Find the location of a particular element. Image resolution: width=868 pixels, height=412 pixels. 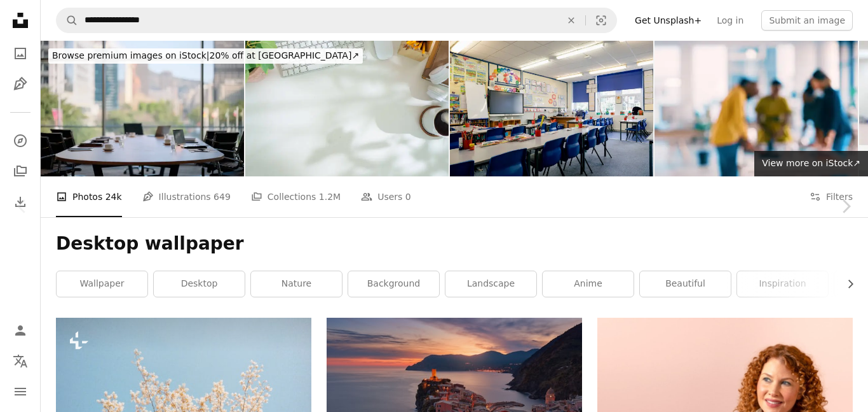

button: Language is located at coordinates (21, 360).